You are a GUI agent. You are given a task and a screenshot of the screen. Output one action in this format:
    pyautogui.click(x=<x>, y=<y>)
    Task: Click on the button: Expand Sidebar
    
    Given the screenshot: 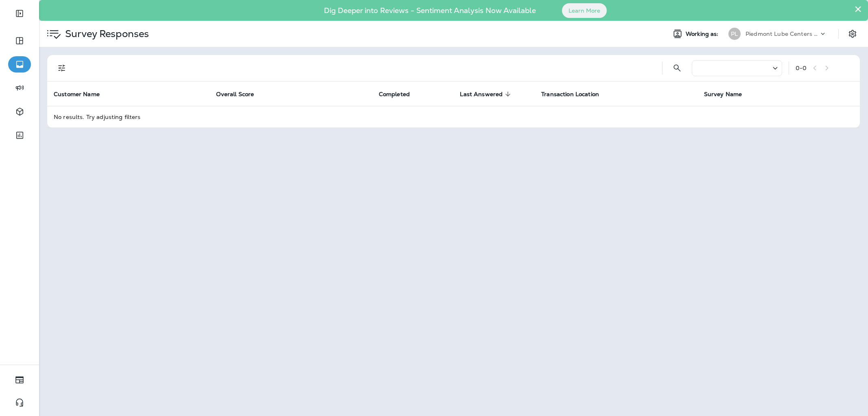 What is the action you would take?
    pyautogui.click(x=20, y=14)
    